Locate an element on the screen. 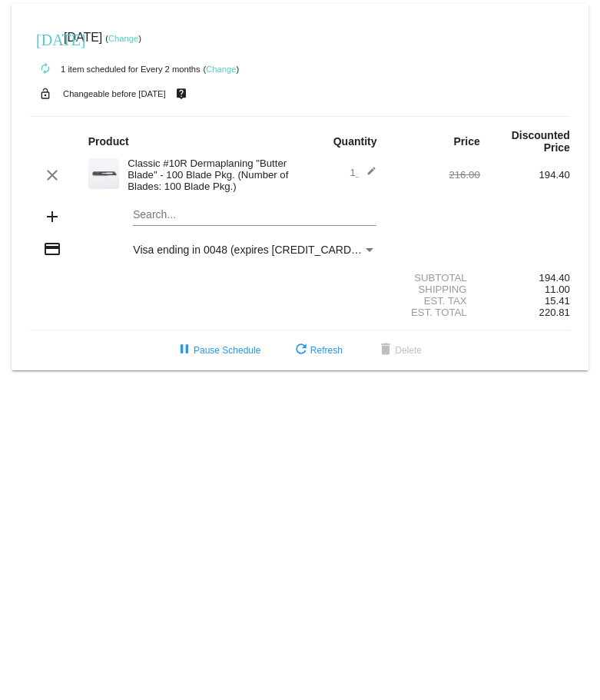 This screenshot has width=600, height=700. span: Refresh is located at coordinates (317, 350).